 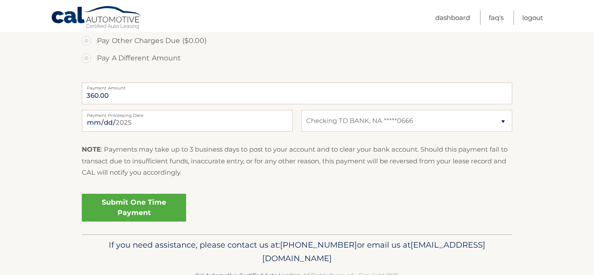 What do you see at coordinates (496, 17) in the screenshot?
I see `a: FAQ's` at bounding box center [496, 17].